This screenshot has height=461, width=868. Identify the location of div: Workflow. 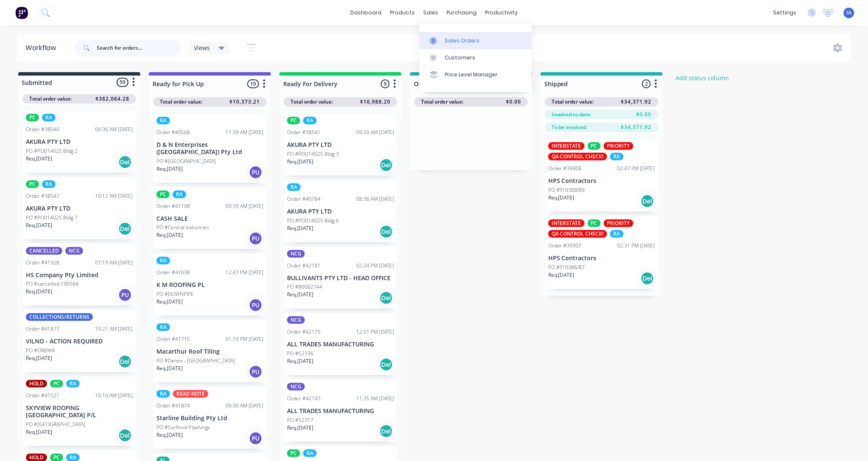
(43, 48).